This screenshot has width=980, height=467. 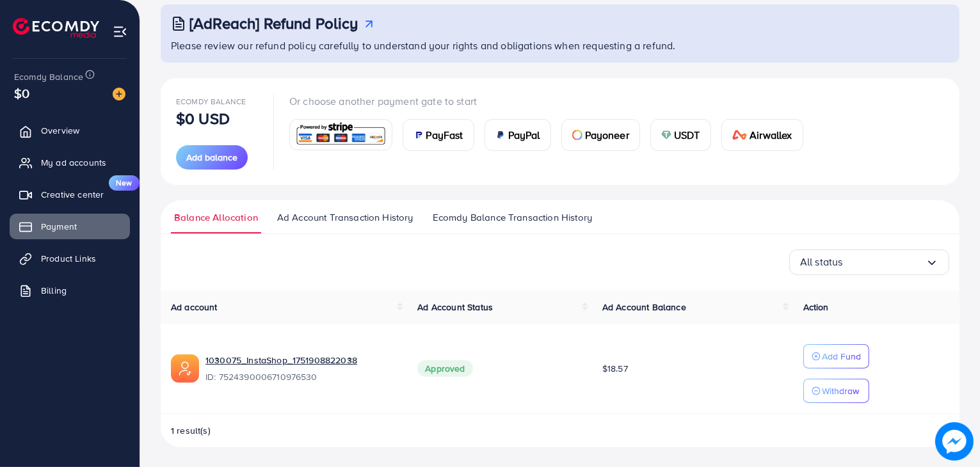 I want to click on a: cardPayPal, so click(x=518, y=135).